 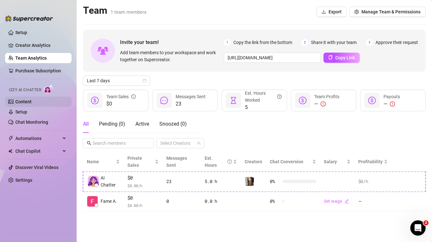 I want to click on img: Fame Agency, so click(x=92, y=201).